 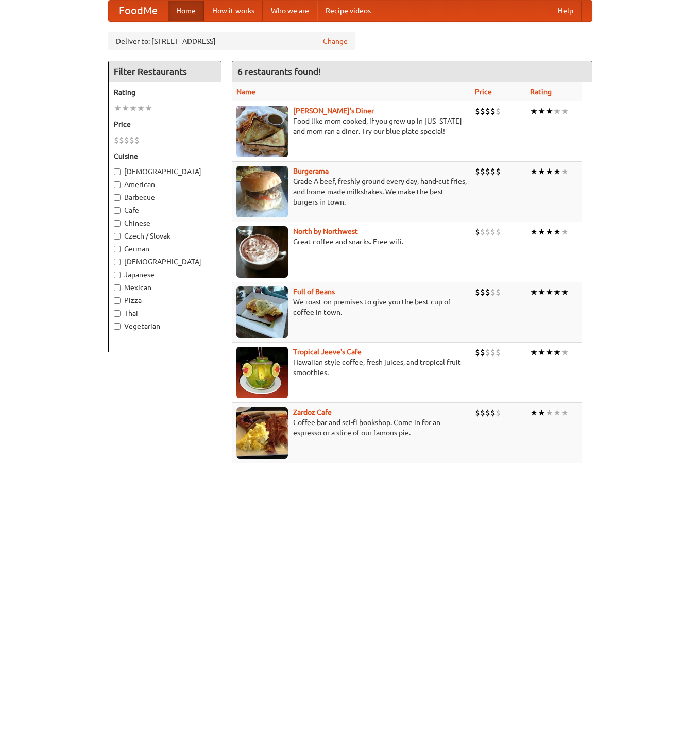 I want to click on a: Price, so click(x=483, y=92).